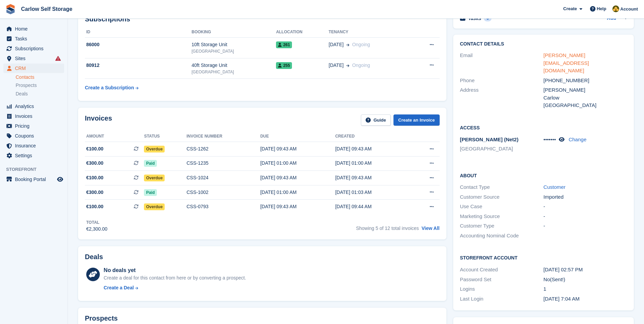  I want to click on span: Storefront, so click(36, 170).